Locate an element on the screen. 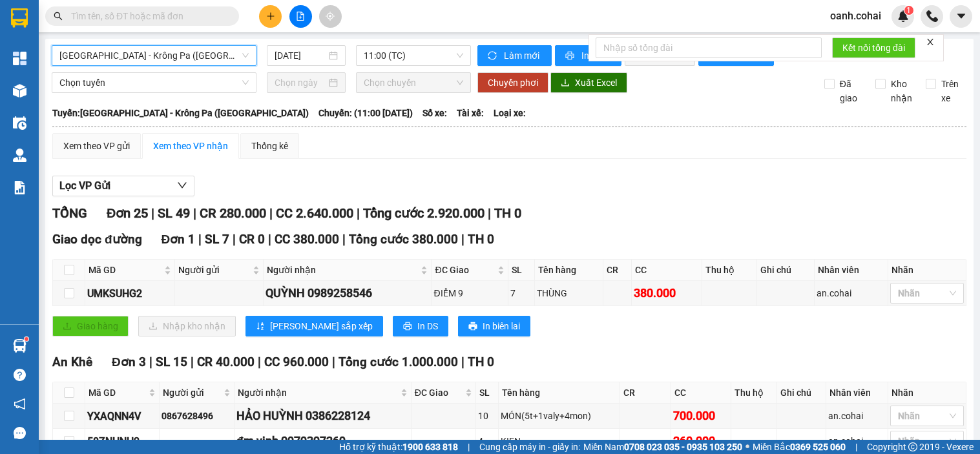  span: Lọc VP Gửi is located at coordinates (85, 185).